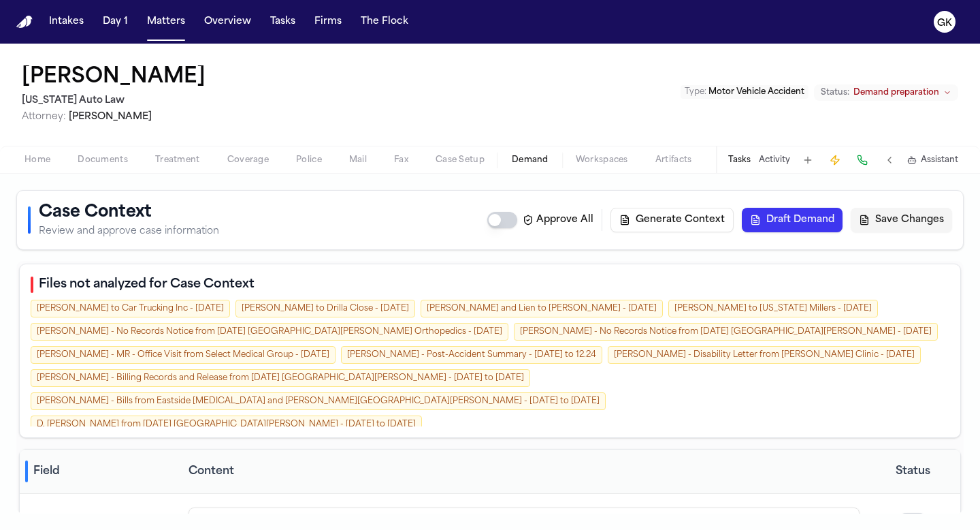  I want to click on button: Generate Context, so click(672, 219).